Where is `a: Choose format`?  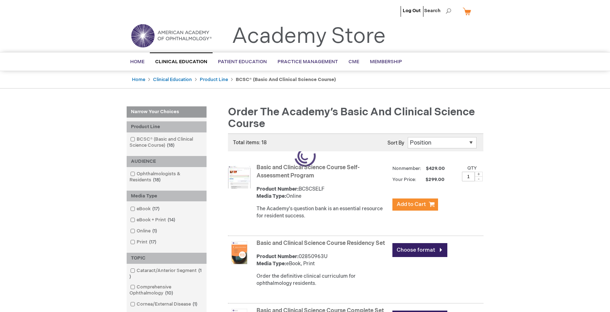 a: Choose format is located at coordinates (420, 250).